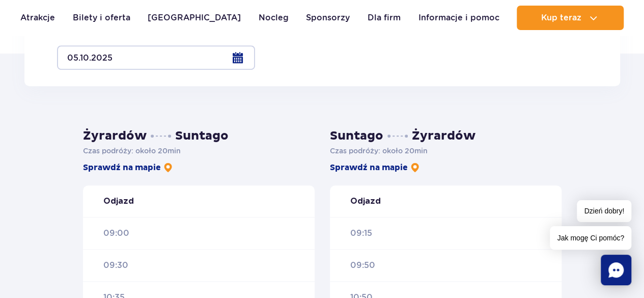  What do you see at coordinates (591, 238) in the screenshot?
I see `span: Jak mogę Ci pomóc?` at bounding box center [591, 238].